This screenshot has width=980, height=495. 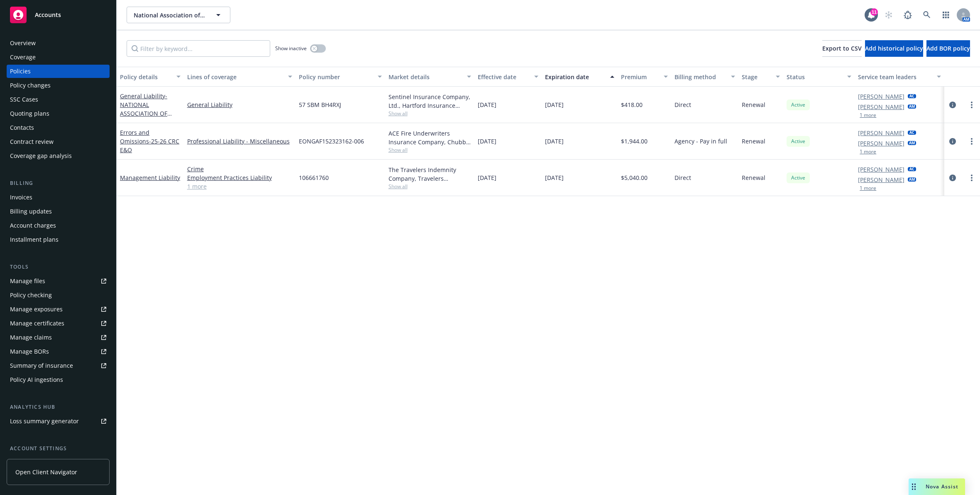 What do you see at coordinates (44, 421) in the screenshot?
I see `div: Loss summary generator` at bounding box center [44, 421].